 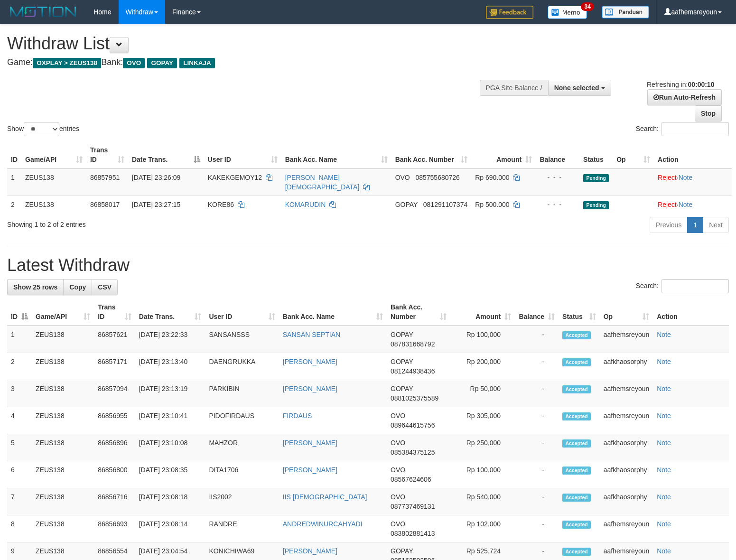 What do you see at coordinates (312, 335) in the screenshot?
I see `a: SANSAN SEPTIAN` at bounding box center [312, 335].